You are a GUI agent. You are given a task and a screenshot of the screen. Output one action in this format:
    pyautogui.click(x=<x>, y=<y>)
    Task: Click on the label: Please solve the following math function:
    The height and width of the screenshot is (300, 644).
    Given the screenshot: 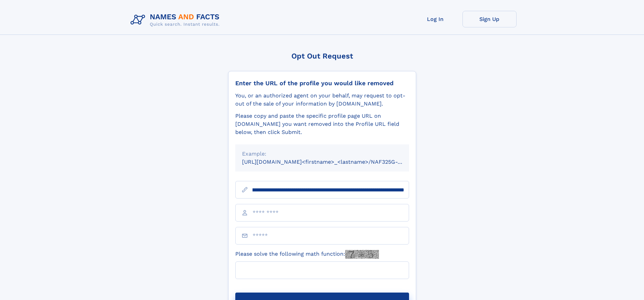 What is the action you would take?
    pyautogui.click(x=307, y=255)
    